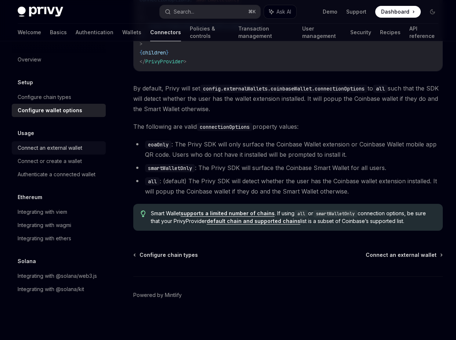 The image size is (456, 340). Describe the element at coordinates (293, 217) in the screenshot. I see `span: Smart Wallet . If using or connection options, be sure that your PrivyProvider list is a subset o...` at that location.